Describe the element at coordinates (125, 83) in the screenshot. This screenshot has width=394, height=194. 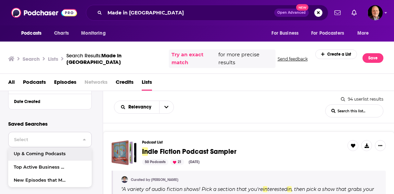
I see `span: Credits` at that location.